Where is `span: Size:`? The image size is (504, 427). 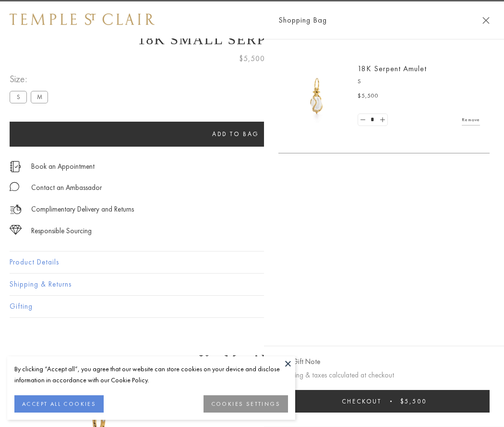
span: Size: is located at coordinates (31, 79).